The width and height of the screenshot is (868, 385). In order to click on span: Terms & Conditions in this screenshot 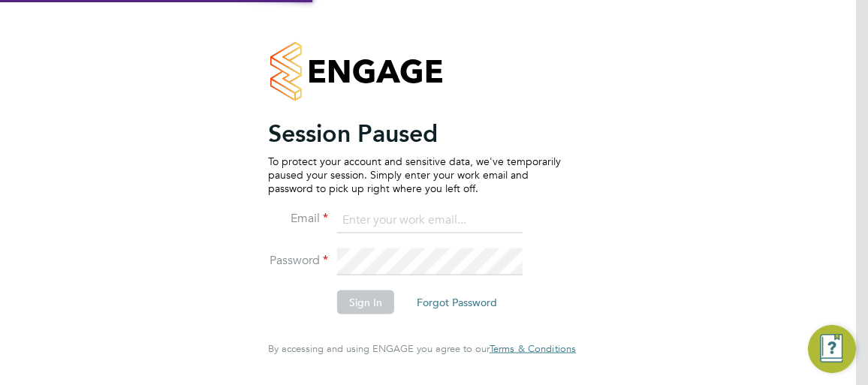, I will do `click(532, 348)`.